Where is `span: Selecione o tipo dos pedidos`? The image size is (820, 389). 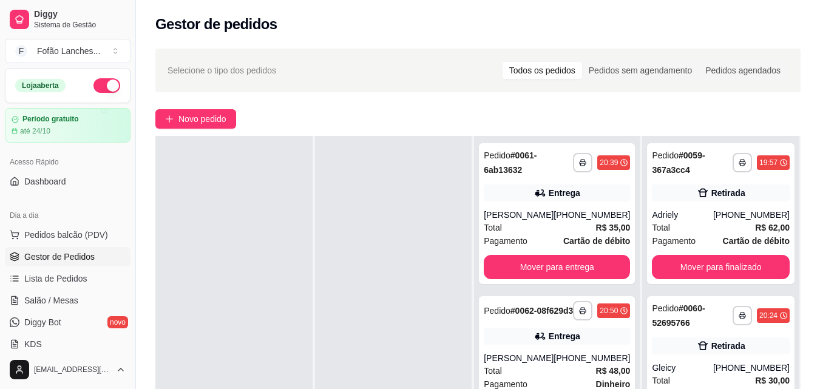
span: Selecione o tipo dos pedidos is located at coordinates (222, 70).